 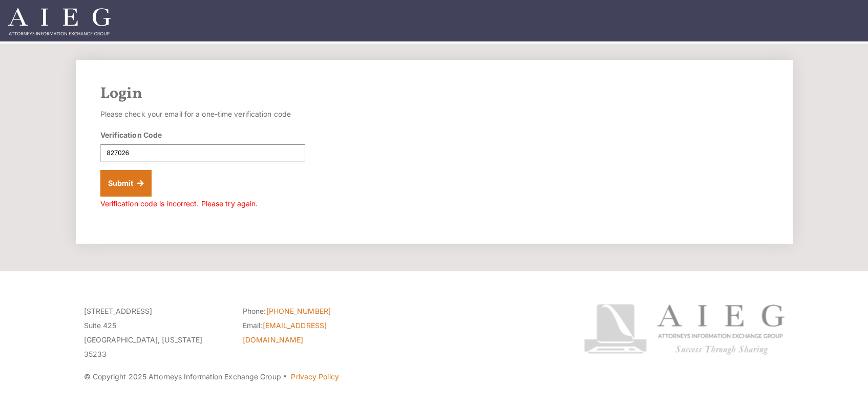 What do you see at coordinates (314, 376) in the screenshot?
I see `a: Privacy Policy` at bounding box center [314, 376].